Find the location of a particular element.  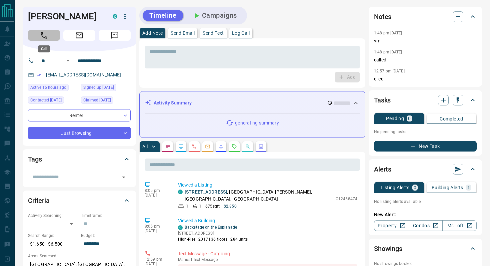

p: Listing Alerts is located at coordinates (395, 187).